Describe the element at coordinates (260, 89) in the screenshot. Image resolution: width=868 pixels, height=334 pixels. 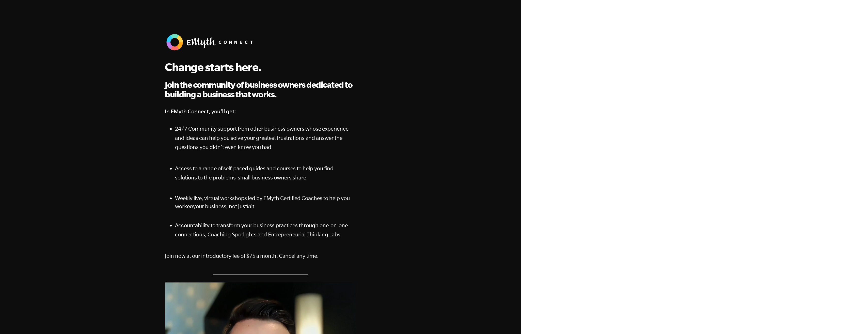
I see `h2: Join the community of business owners dedicated to building a business that works.` at that location.